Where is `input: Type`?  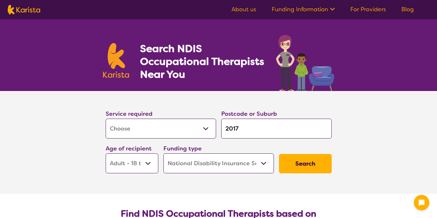 input: Type is located at coordinates (276, 128).